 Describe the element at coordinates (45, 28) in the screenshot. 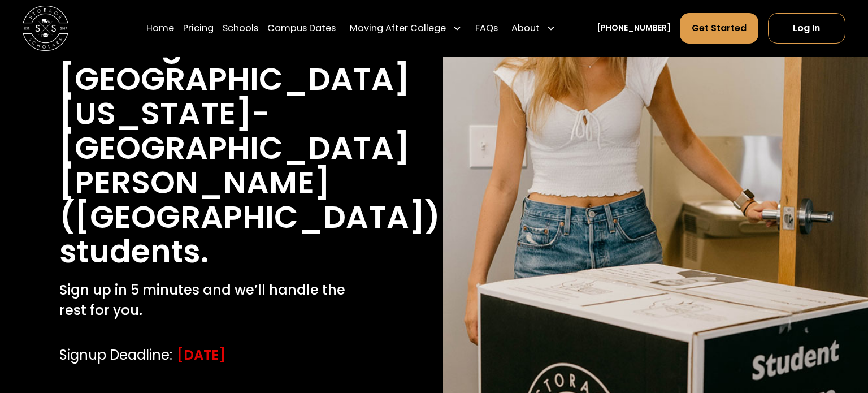

I see `a: home` at that location.